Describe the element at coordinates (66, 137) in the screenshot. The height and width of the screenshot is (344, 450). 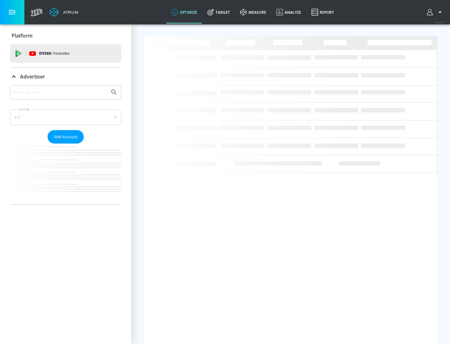
I see `button: Add Account` at that location.